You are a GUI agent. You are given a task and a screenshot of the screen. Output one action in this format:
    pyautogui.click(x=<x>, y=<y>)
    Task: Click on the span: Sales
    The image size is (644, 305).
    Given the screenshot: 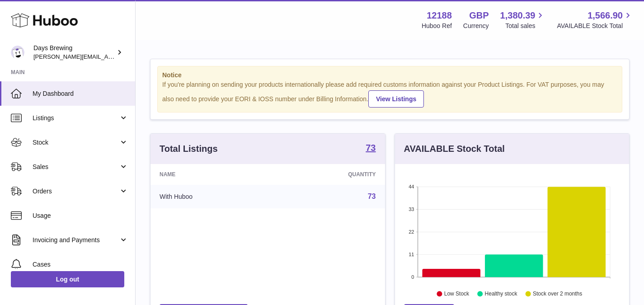 What is the action you would take?
    pyautogui.click(x=75, y=167)
    